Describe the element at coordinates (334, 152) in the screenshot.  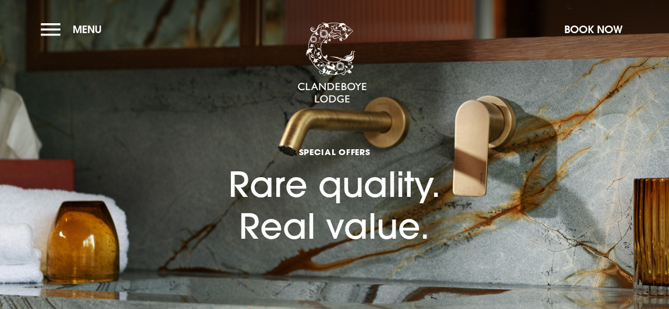
I see `span: Special Offers` at that location.